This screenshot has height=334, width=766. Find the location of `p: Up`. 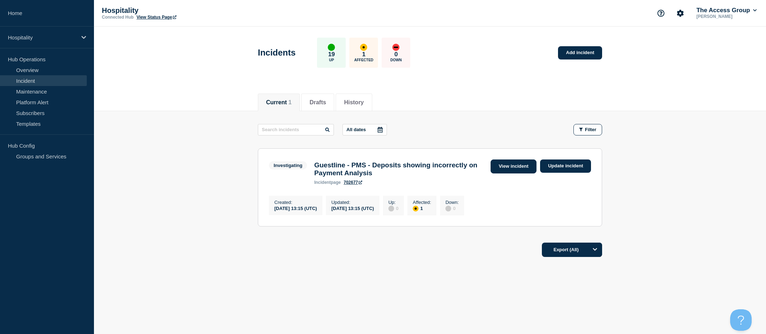

p: Up is located at coordinates (331, 60).